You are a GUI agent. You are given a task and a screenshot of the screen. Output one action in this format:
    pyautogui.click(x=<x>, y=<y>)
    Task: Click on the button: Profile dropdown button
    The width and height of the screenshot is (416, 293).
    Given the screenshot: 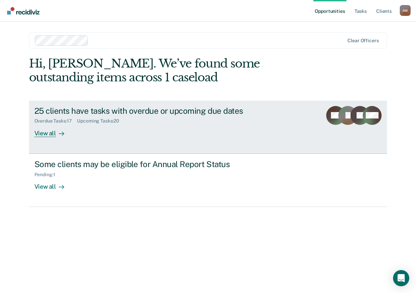 What is the action you would take?
    pyautogui.click(x=405, y=10)
    